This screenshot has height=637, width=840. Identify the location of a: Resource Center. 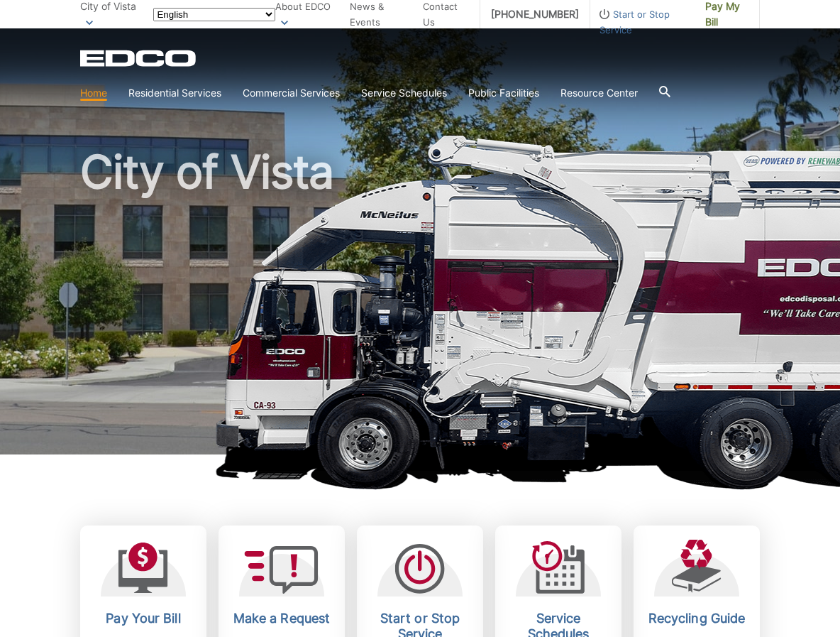
(599, 93).